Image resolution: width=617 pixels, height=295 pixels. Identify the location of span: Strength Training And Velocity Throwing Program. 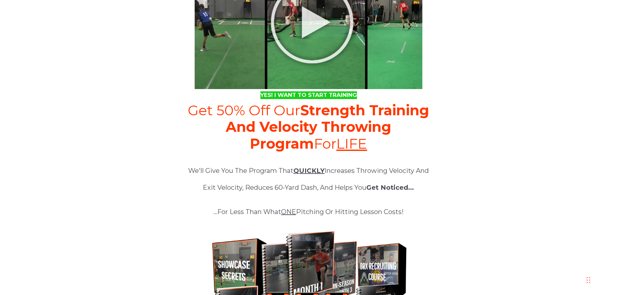
(327, 127).